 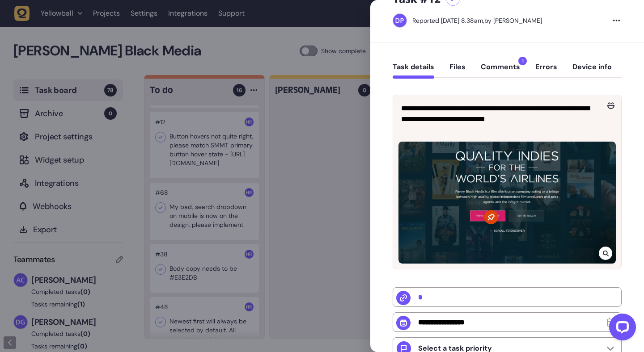 What do you see at coordinates (522, 61) in the screenshot?
I see `span: 1` at bounding box center [522, 61].